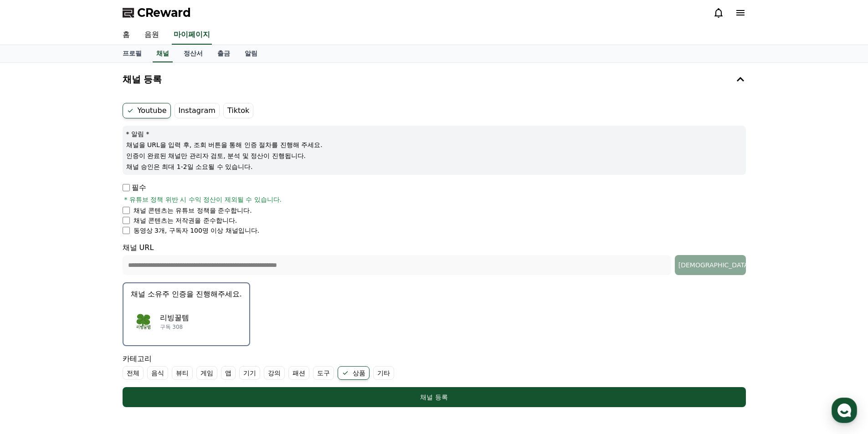  Describe the element at coordinates (135, 188) in the screenshot. I see `p: 필수` at that location.